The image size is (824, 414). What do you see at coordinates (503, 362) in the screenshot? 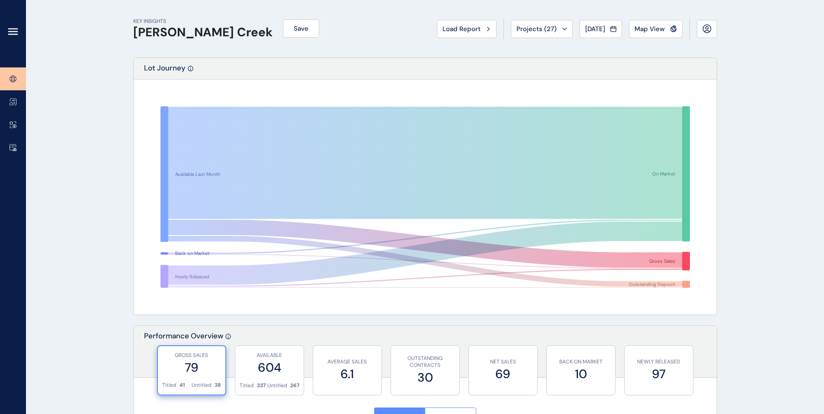
I see `p: NET SALES` at bounding box center [503, 362].